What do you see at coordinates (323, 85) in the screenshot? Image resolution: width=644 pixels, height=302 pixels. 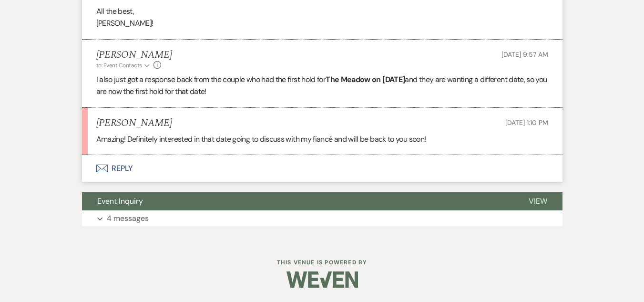 I see `p: I also just got a response back from the couple who had the first hold for and they are wanting a...` at bounding box center [323, 85].